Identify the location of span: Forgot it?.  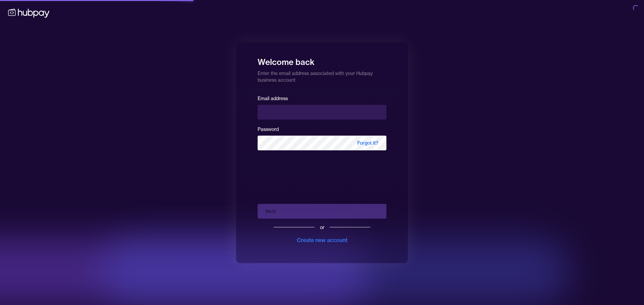
(368, 143).